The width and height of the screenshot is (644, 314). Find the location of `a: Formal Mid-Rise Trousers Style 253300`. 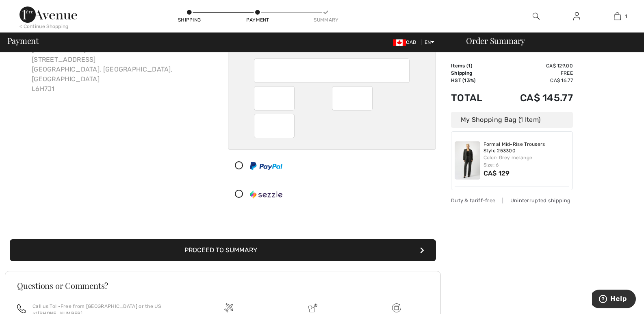

a: Formal Mid-Rise Trousers Style 253300 is located at coordinates (527, 147).